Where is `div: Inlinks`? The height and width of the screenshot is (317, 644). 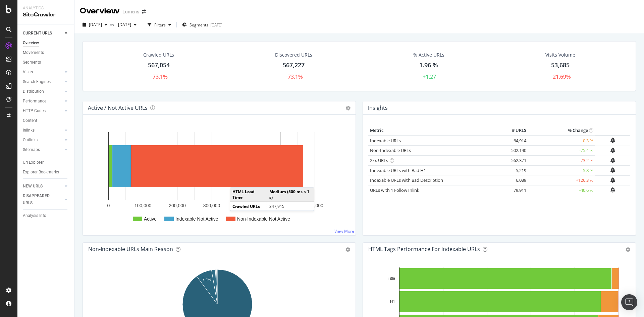 div: Inlinks is located at coordinates (29, 130).